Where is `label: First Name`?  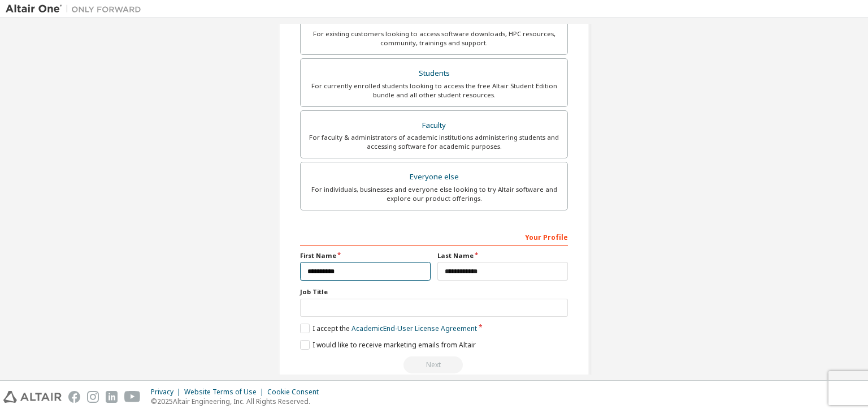
label: First Name is located at coordinates (365, 256).